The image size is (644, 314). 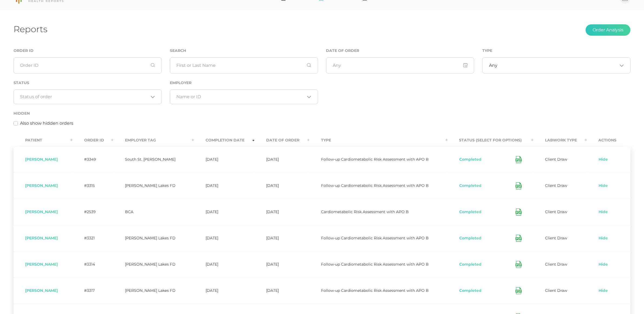 I want to click on td: #3315, so click(x=93, y=186).